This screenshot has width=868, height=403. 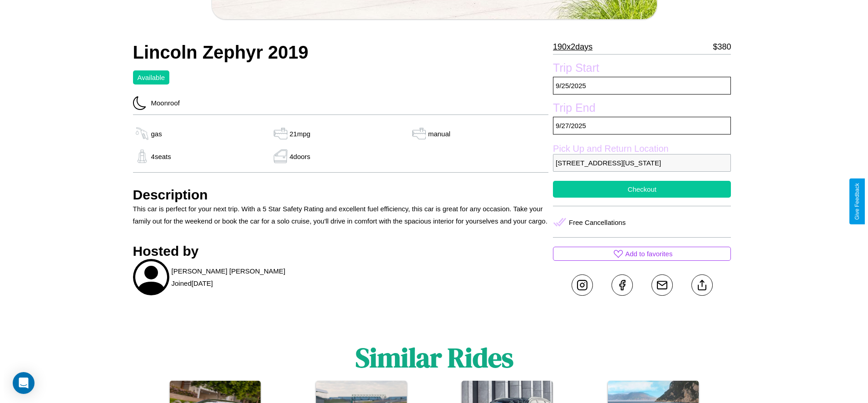 I want to click on button: Give Feedback, so click(x=853, y=202).